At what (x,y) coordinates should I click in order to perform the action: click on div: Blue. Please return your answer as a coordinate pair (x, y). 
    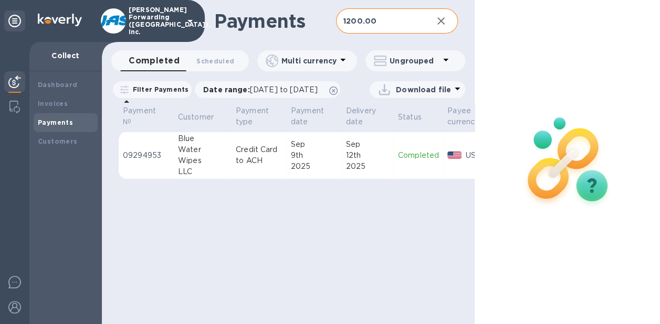
    Looking at the image, I should click on (203, 139).